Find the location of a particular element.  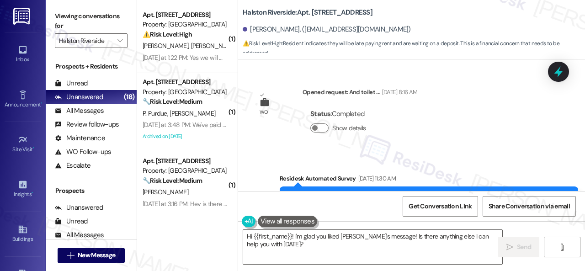

div: Review follow-ups is located at coordinates (87, 124).